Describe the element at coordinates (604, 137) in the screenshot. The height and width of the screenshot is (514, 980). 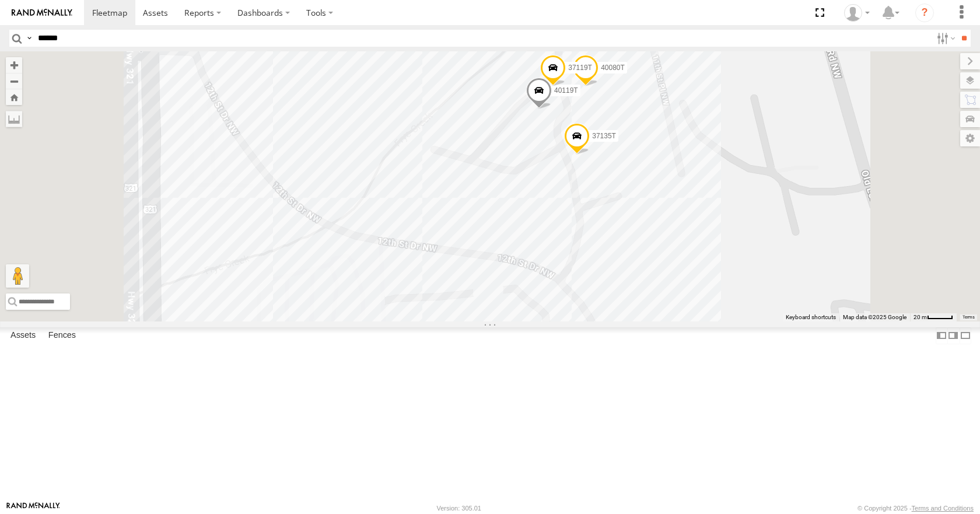
I see `span: 37135T` at that location.